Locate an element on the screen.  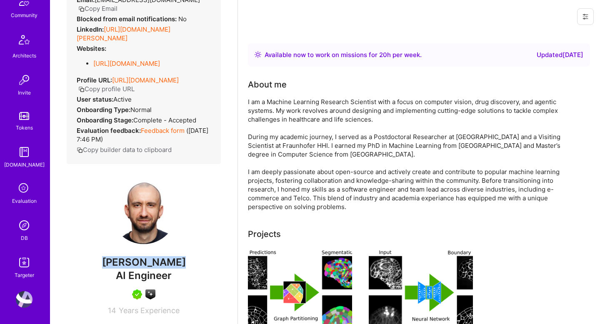
img: guide book is located at coordinates (24, 152).